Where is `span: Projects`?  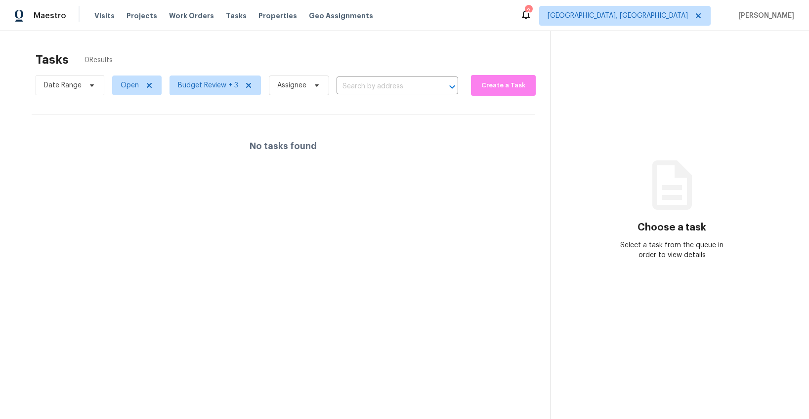
span: Projects is located at coordinates (142, 16).